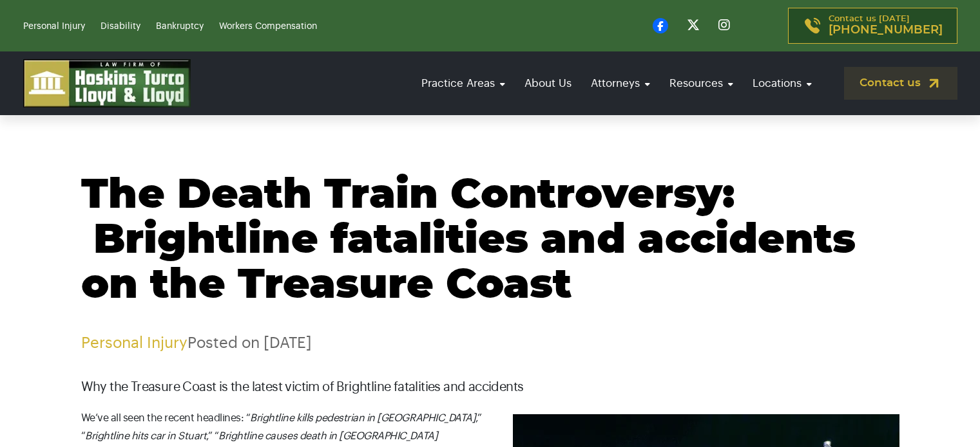  What do you see at coordinates (121, 27) in the screenshot?
I see `a: Disability` at bounding box center [121, 27].